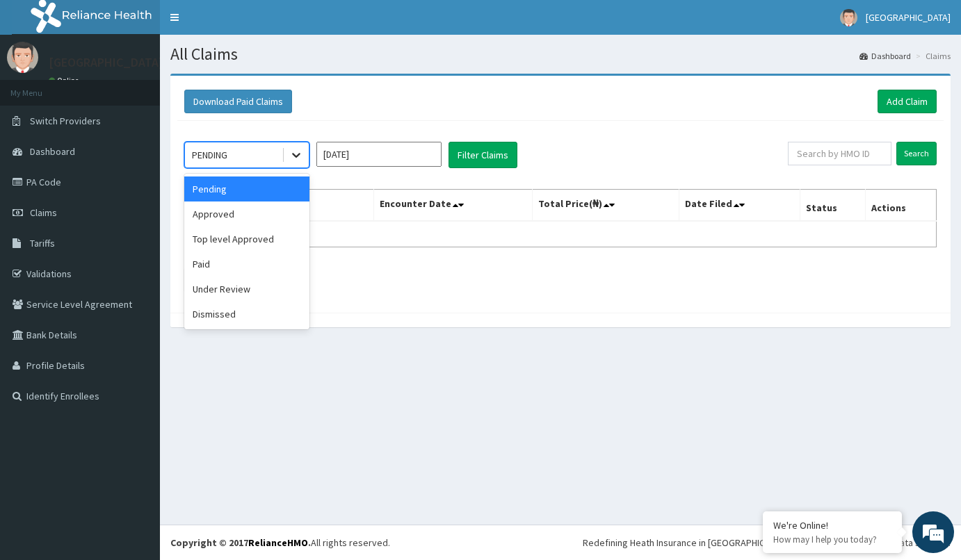  Describe the element at coordinates (52, 152) in the screenshot. I see `span: Dashboard` at that location.